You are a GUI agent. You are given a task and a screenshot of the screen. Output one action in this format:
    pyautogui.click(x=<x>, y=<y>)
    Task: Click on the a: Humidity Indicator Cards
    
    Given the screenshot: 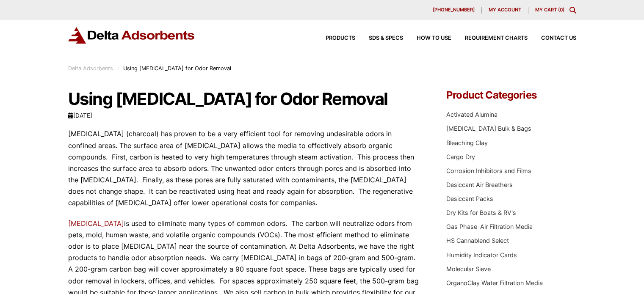 What is the action you would take?
    pyautogui.click(x=481, y=254)
    